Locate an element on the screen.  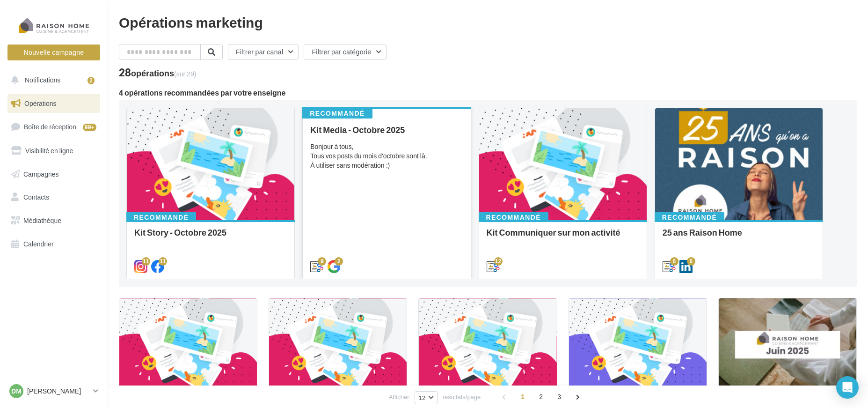
div: 4 opérations recommandées par votre enseigne is located at coordinates (488, 93).